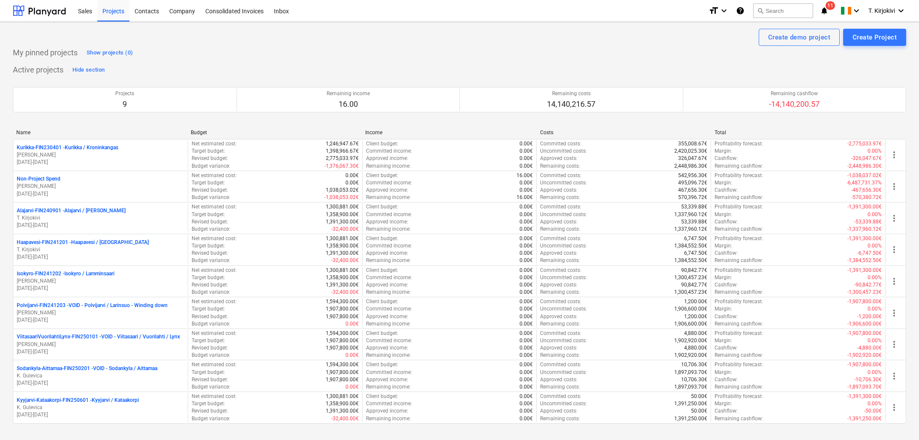 The image size is (919, 440). I want to click on button: Create Project, so click(874, 37).